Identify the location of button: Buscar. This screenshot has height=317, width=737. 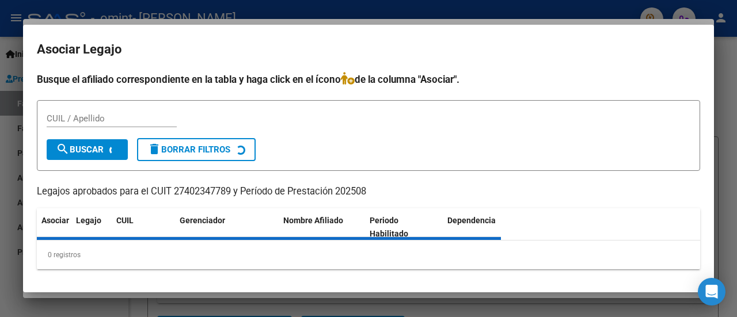
(87, 150).